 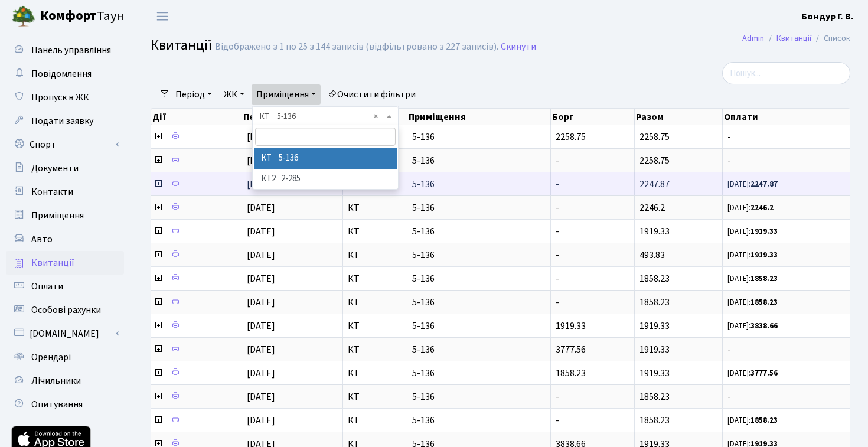 What do you see at coordinates (82, 17) in the screenshot?
I see `span: Таун` at bounding box center [82, 17].